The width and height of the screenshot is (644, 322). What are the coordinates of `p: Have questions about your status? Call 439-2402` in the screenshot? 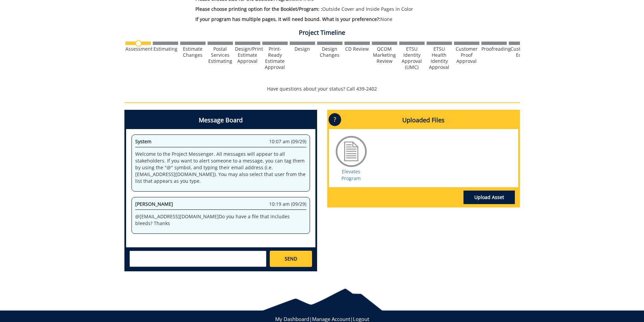 It's located at (322, 89).